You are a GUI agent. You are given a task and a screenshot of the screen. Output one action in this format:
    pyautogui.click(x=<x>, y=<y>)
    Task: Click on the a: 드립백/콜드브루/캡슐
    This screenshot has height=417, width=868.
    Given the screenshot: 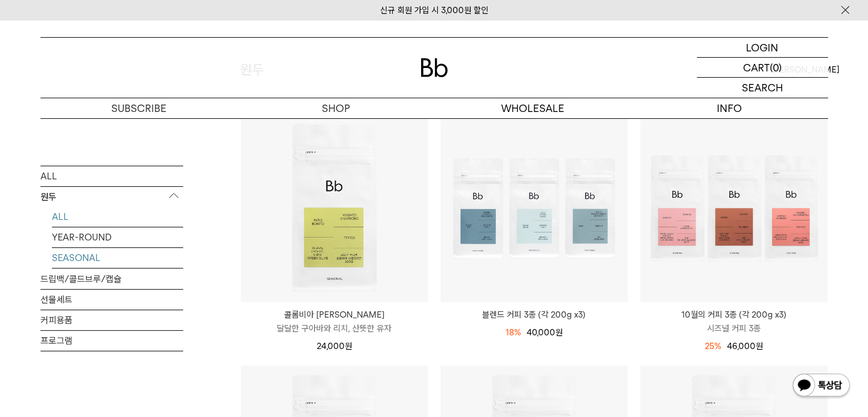 What is the action you would take?
    pyautogui.click(x=111, y=278)
    